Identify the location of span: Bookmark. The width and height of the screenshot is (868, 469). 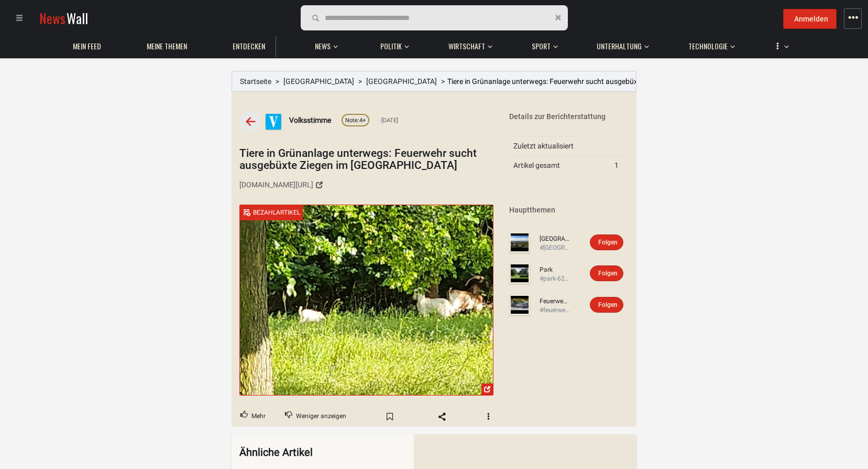
(390, 416).